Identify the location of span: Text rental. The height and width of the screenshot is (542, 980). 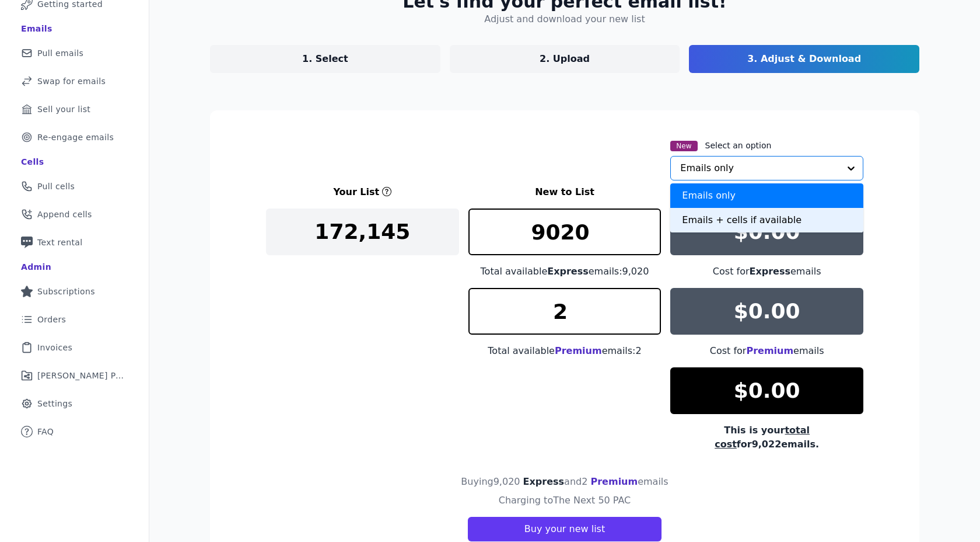
(60, 242).